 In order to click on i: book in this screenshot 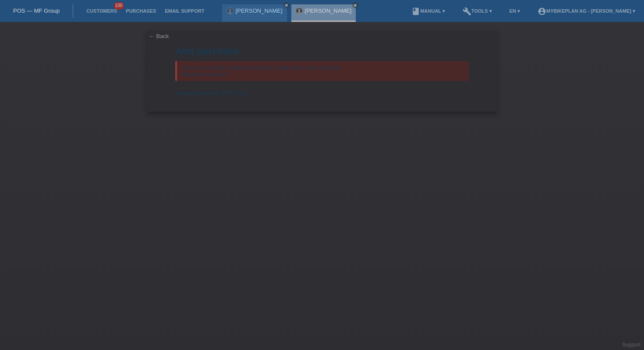, I will do `click(416, 11)`.